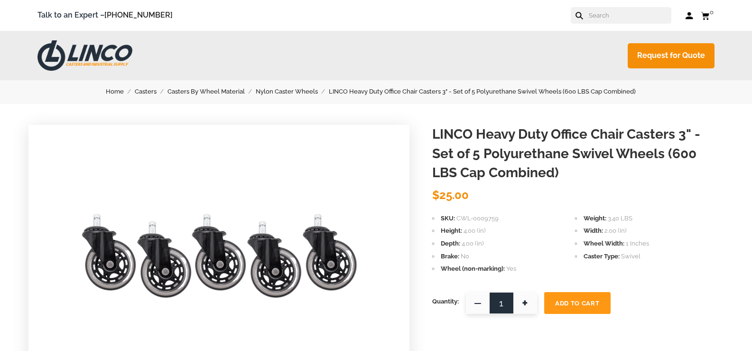  Describe the element at coordinates (690, 16) in the screenshot. I see `a: Log in` at that location.